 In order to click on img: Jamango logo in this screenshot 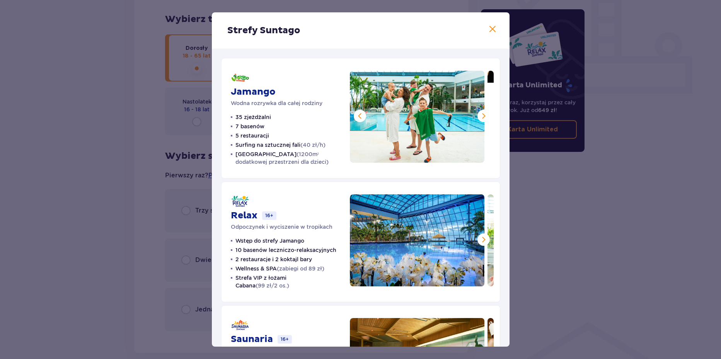, I will do `click(240, 78)`.